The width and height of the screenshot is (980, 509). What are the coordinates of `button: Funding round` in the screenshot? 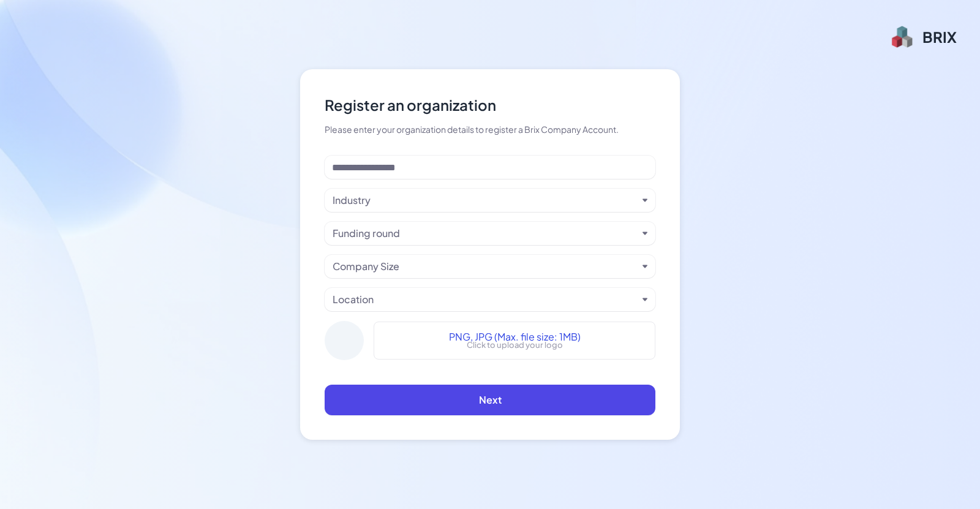 It's located at (485, 233).